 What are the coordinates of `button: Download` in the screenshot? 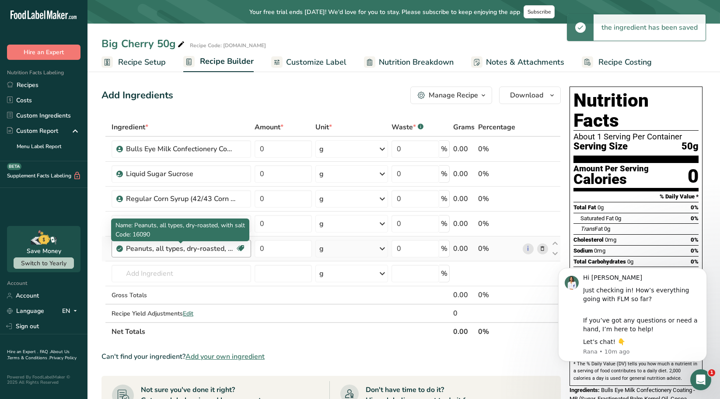 It's located at (530, 95).